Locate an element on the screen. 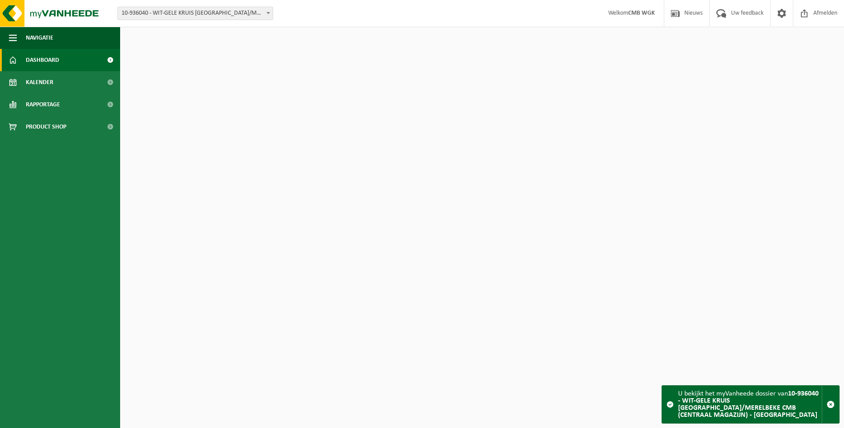 Image resolution: width=844 pixels, height=428 pixels. strong: CMB WGK is located at coordinates (641, 13).